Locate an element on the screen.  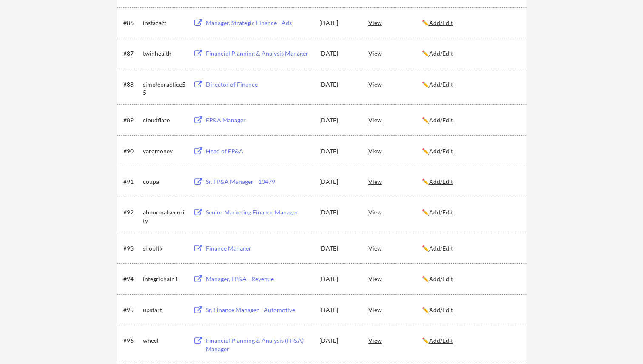
div: wheel is located at coordinates (164, 341).